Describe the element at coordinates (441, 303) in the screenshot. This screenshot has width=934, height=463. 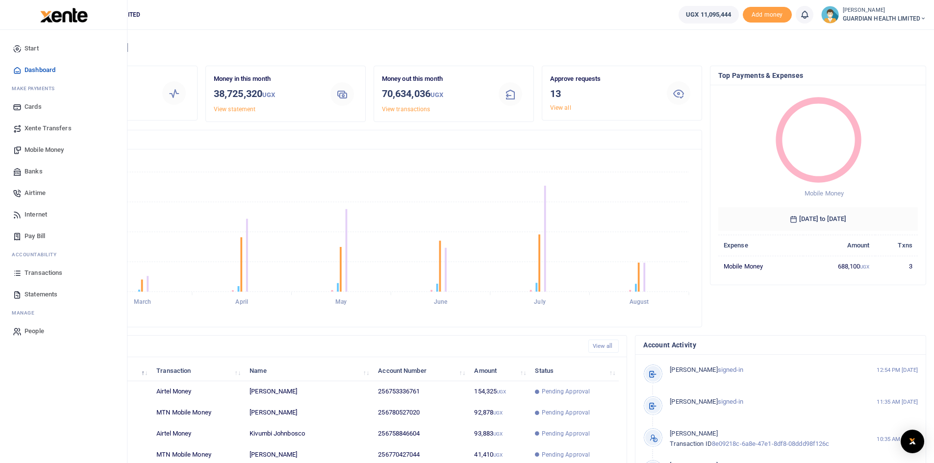
I see `tspan: June` at that location.